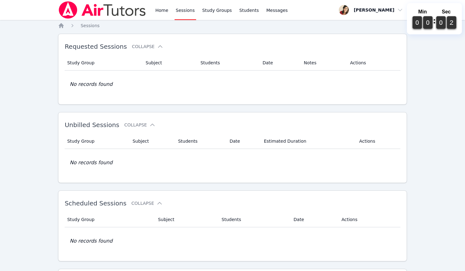 Image resolution: width=465 pixels, height=271 pixels. Describe the element at coordinates (277, 10) in the screenshot. I see `span: Messages` at that location.